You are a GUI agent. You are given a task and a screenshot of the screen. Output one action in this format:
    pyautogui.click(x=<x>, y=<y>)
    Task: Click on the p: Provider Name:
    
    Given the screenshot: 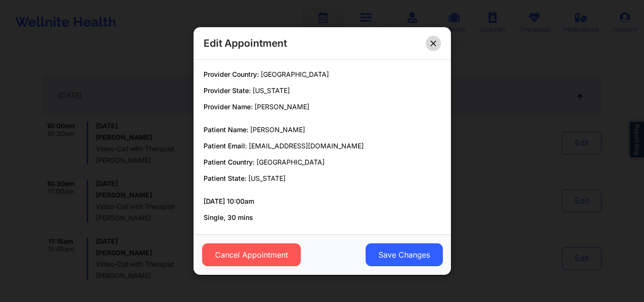 What is the action you would take?
    pyautogui.click(x=323, y=107)
    